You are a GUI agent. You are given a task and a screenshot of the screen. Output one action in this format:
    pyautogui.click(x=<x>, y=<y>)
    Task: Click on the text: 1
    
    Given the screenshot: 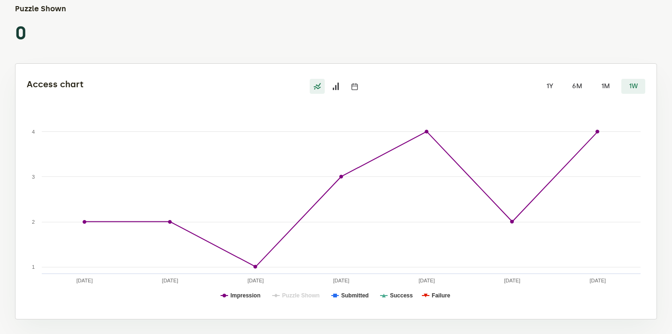 What is the action you would take?
    pyautogui.click(x=33, y=267)
    